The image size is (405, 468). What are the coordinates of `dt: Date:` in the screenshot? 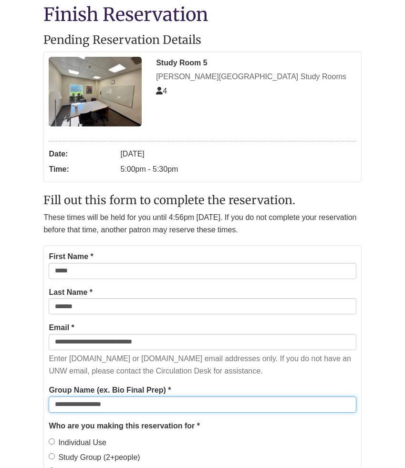 It's located at (82, 154).